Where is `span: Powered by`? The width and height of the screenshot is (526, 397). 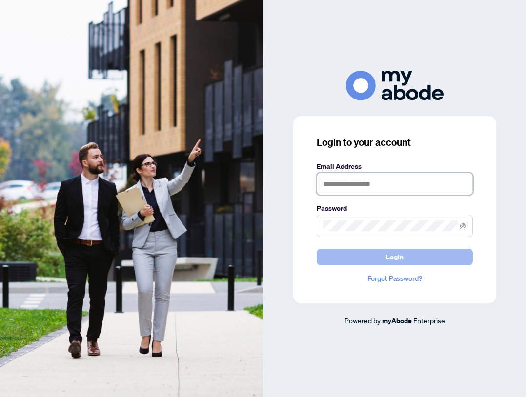 span: Powered by is located at coordinates (362, 320).